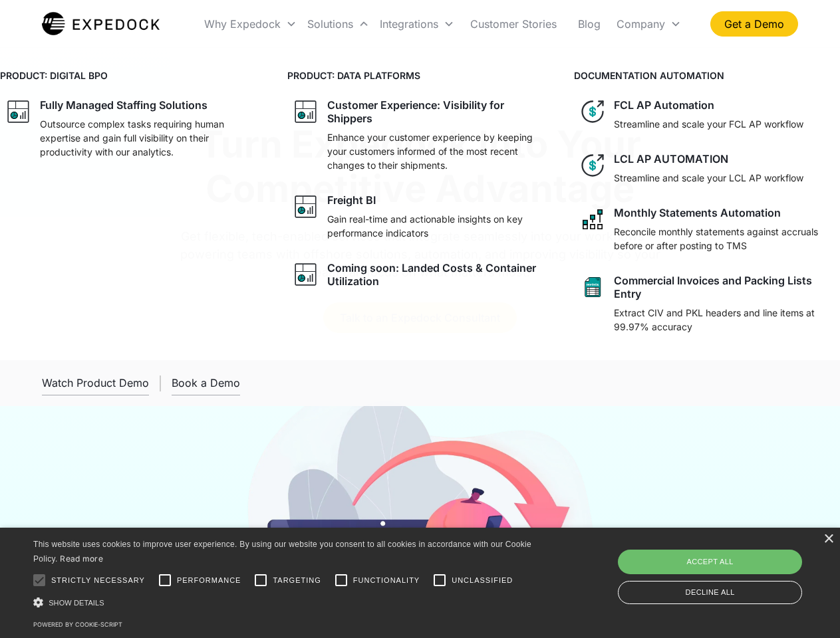 The height and width of the screenshot is (638, 840). Describe the element at coordinates (150, 138) in the screenshot. I see `p: Outsource complex tasks requiring human expertise and gain full visibility on their productivity ...` at that location.